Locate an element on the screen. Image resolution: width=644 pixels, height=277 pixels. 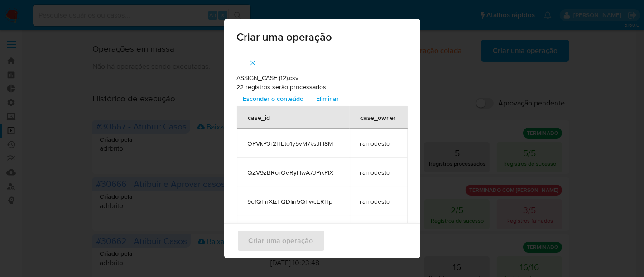
span: Criar uma operação is located at coordinates (322, 37).